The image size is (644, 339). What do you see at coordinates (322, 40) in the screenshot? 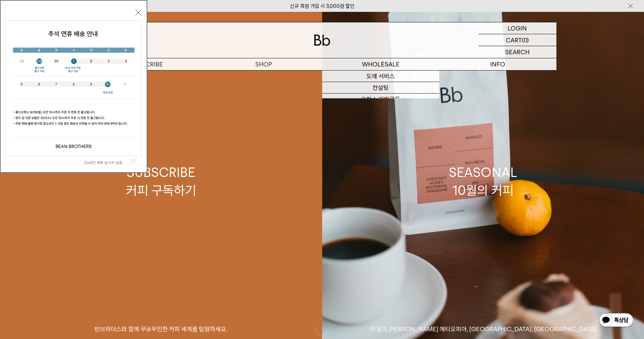
I see `img: 로고` at bounding box center [322, 40].